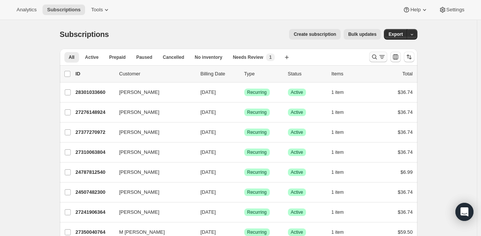 The width and height of the screenshot is (481, 236). Describe the element at coordinates (307, 74) in the screenshot. I see `p: Status` at that location.